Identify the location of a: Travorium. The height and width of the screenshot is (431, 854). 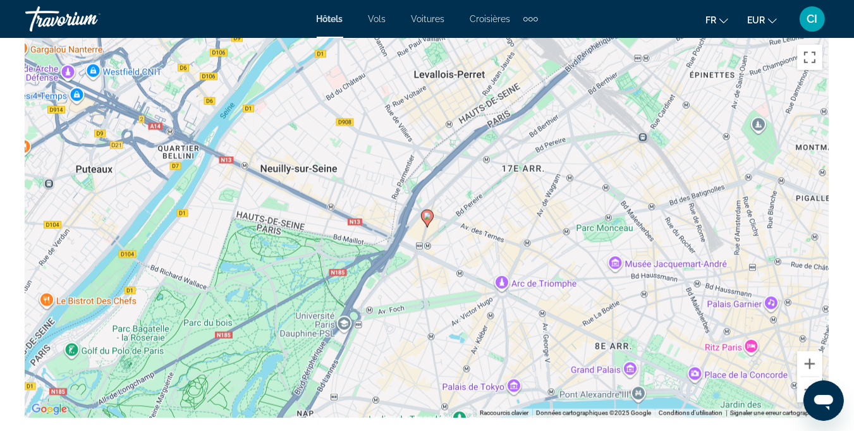
(89, 19).